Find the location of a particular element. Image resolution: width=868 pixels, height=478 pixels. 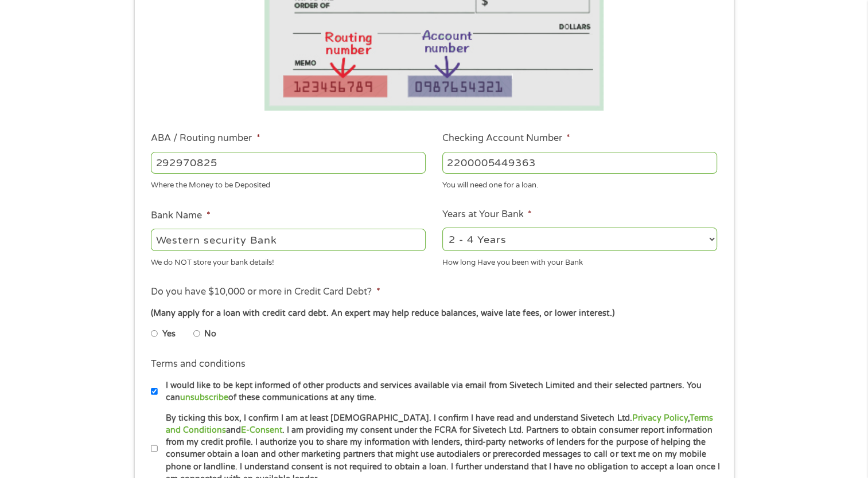

label: Years at Your Bank is located at coordinates (487, 214).